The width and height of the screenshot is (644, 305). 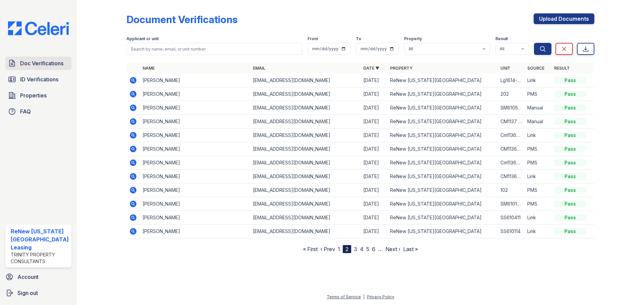 I want to click on label: Result, so click(x=501, y=39).